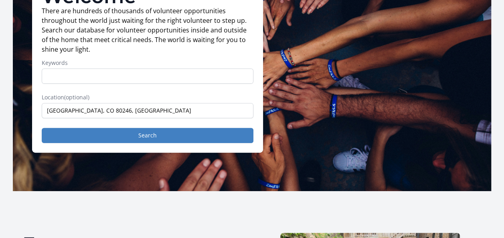 Image resolution: width=504 pixels, height=238 pixels. I want to click on label: Keywords, so click(147, 63).